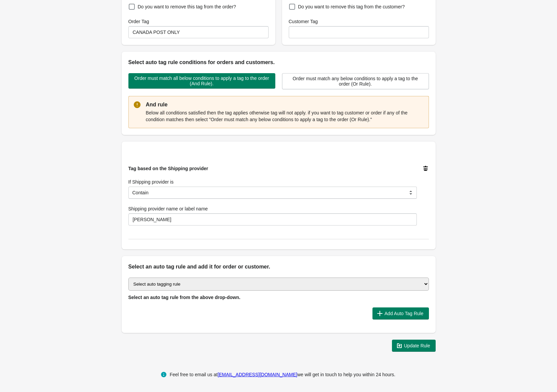 The image size is (557, 392). Describe the element at coordinates (273, 220) in the screenshot. I see `input: Parcel Select Ground or UPS` at that location.